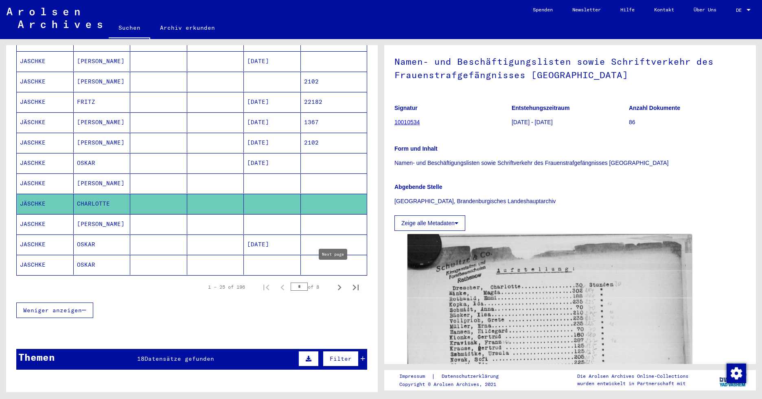 This screenshot has height=399, width=762. What do you see at coordinates (356, 287) in the screenshot?
I see `button: Last page` at bounding box center [356, 287].